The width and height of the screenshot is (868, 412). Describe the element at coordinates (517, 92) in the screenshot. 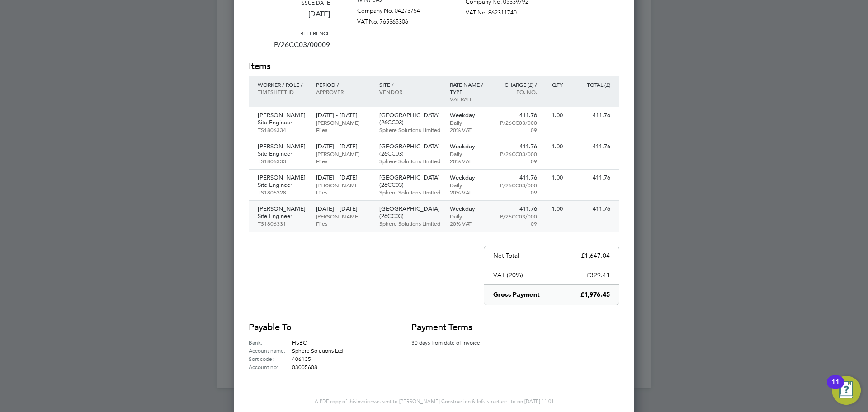

I see `p: Po. No.` at that location.